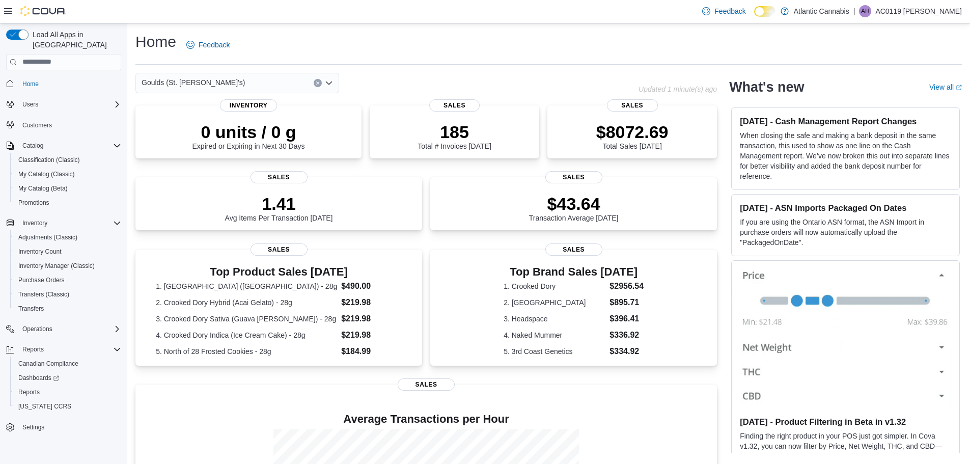  Describe the element at coordinates (156, 42) in the screenshot. I see `h1: Home` at that location.